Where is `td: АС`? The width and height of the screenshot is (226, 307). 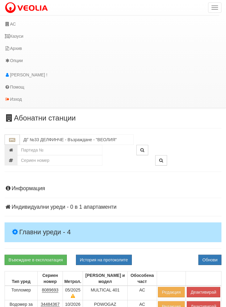 td: АС is located at coordinates (142, 293).